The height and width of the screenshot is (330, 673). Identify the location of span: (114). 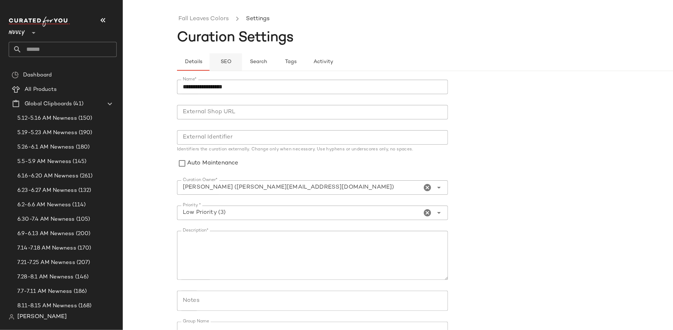
(78, 205).